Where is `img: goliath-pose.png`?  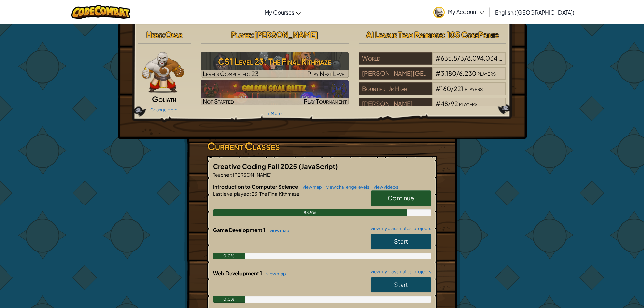
img: goliath-pose.png is located at coordinates (163, 72).